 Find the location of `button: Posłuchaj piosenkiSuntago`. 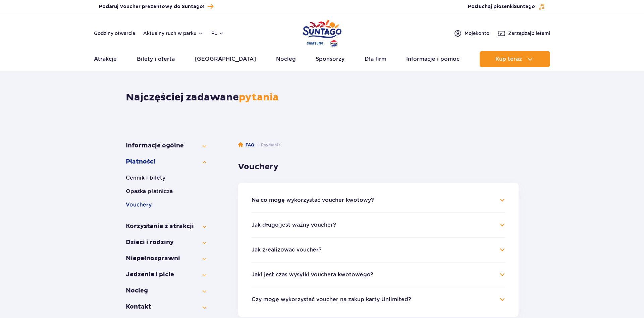

button: Posłuchaj piosenkiSuntago is located at coordinates (506, 7).